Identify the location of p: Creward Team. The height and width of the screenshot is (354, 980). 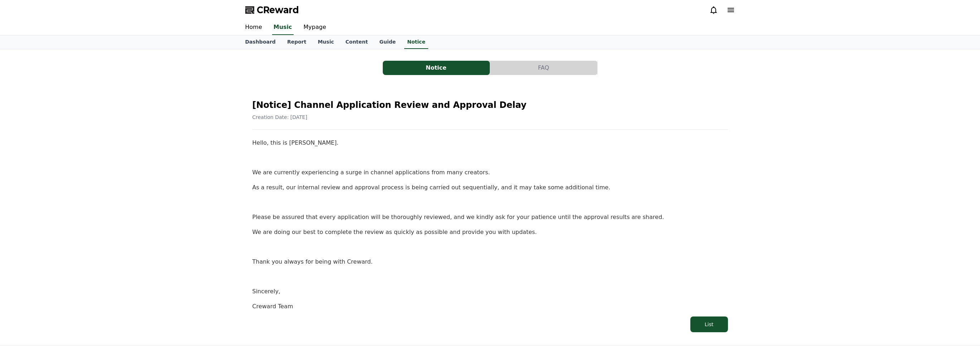
(490, 307).